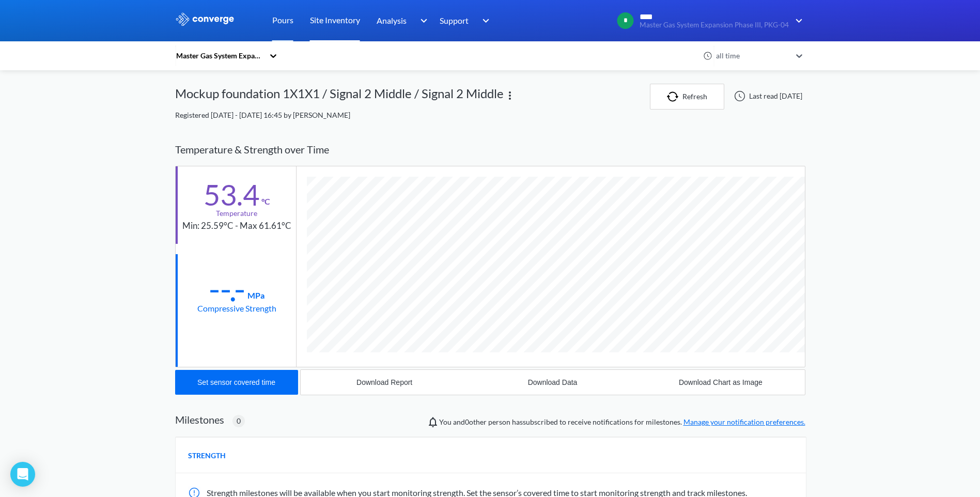  Describe the element at coordinates (553, 383) in the screenshot. I see `div: Download Data` at that location.